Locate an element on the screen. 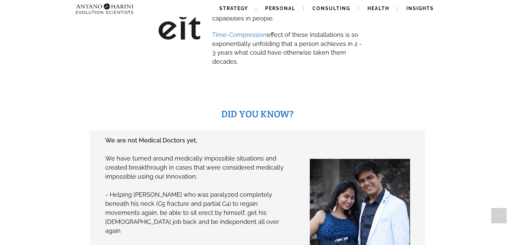 This screenshot has width=515, height=245. p: We have turned around medically impossible situations and created breakthrough in cases that were... is located at coordinates (197, 167).